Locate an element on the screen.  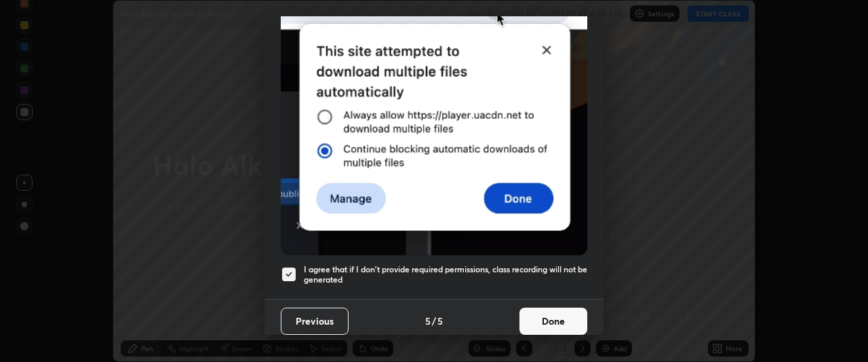
button: Previous is located at coordinates (314, 322).